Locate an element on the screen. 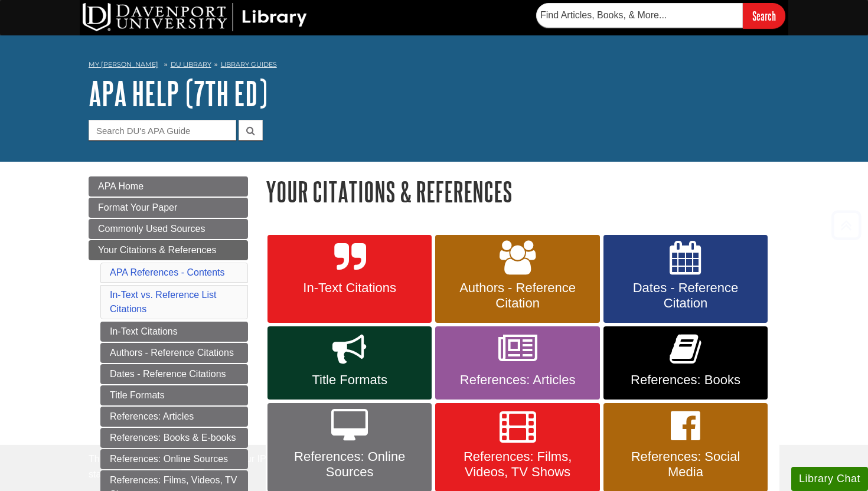 This screenshot has height=491, width=868. span: Authors - Reference Citation is located at coordinates (517, 296).